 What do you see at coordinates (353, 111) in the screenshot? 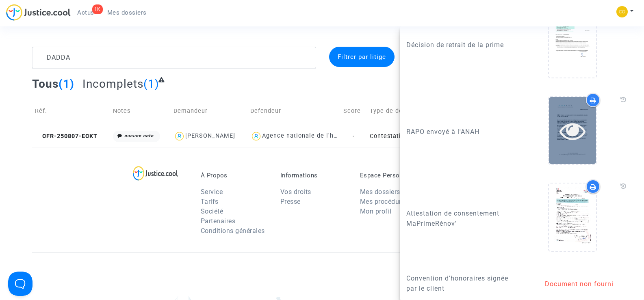
I see `td: Score` at bounding box center [353, 111].